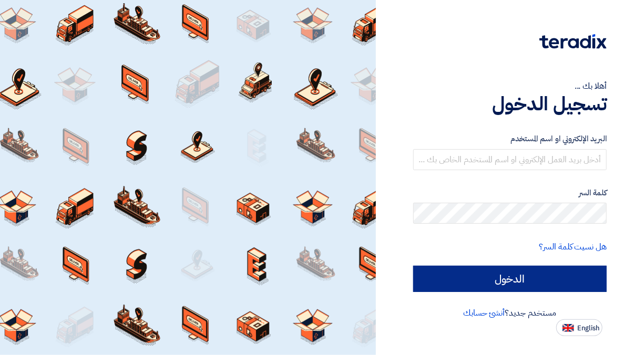  Describe the element at coordinates (573, 247) in the screenshot. I see `a: هل نسيت كلمة السر؟` at that location.